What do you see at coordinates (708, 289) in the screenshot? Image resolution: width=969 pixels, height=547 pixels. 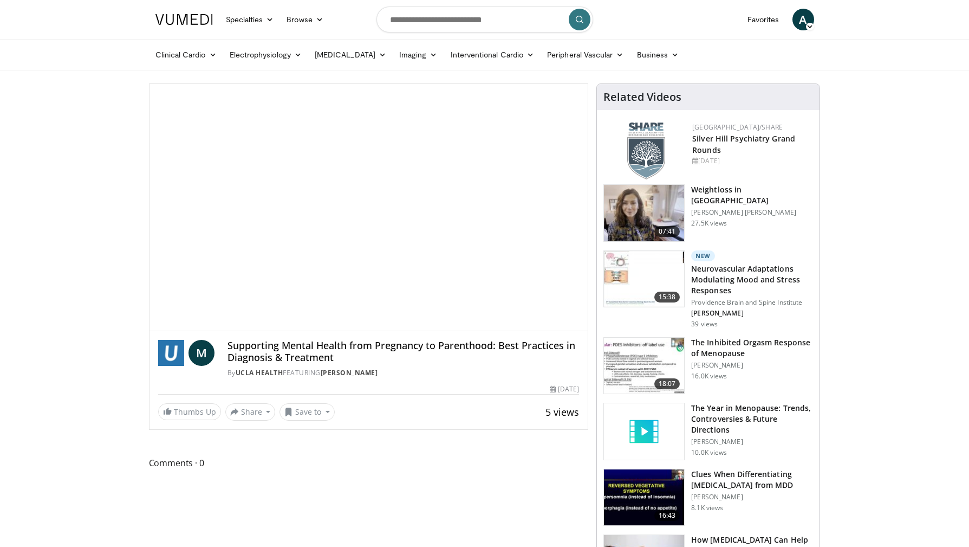 I see `a: 15:38 New Neurovascular Adaptations Modulating Mood and Stress Responses Providence Brain and Spi...` at bounding box center [708, 289].